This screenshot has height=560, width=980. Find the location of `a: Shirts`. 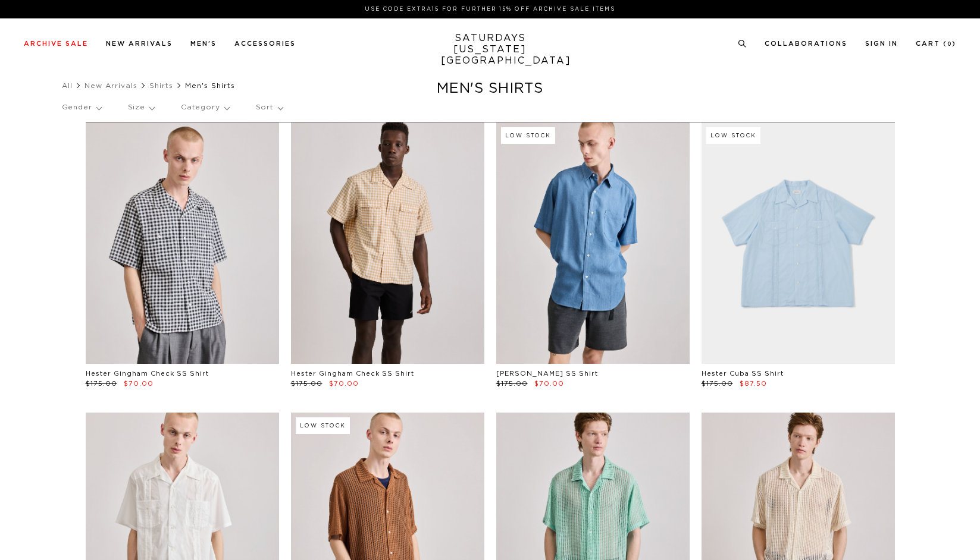

a: Shirts is located at coordinates (161, 85).